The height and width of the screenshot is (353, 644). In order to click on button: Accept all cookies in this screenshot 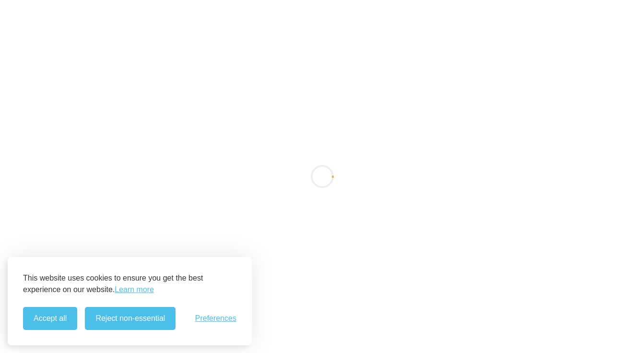, I will do `click(50, 319)`.